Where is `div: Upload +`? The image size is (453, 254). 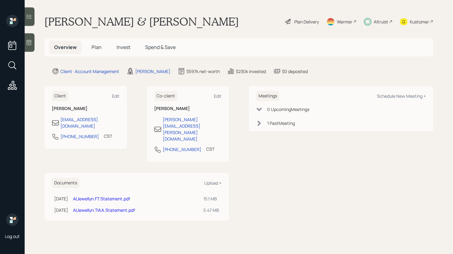 div: Upload + is located at coordinates (213, 183).